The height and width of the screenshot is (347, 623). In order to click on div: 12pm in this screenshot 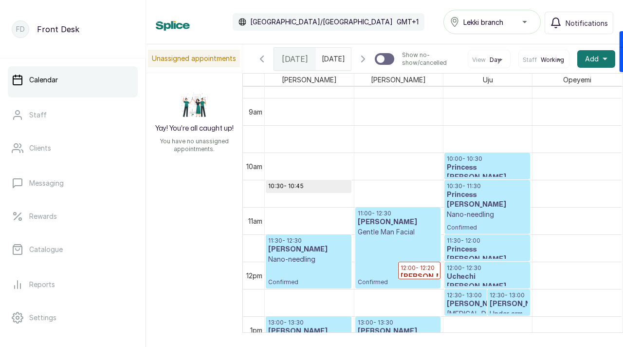, I will do `click(254, 275)`.